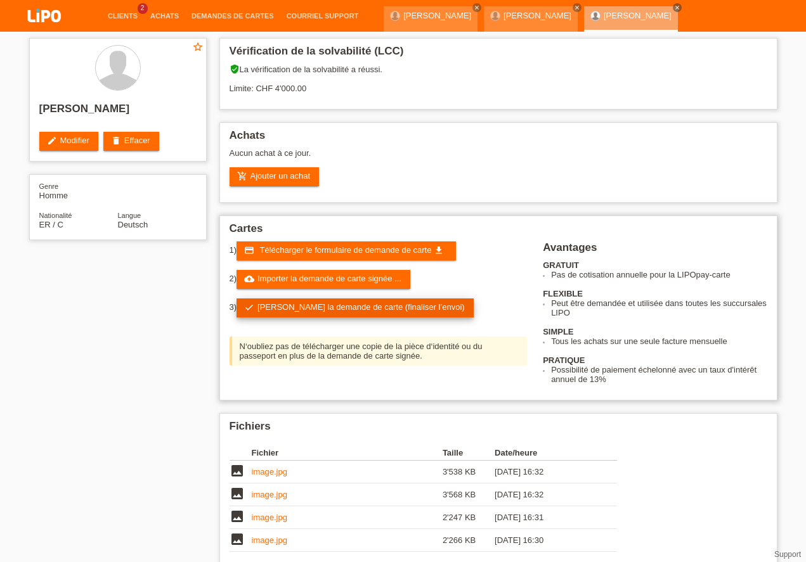 Image resolution: width=806 pixels, height=562 pixels. Describe the element at coordinates (547, 453) in the screenshot. I see `th: Date/heure` at that location.